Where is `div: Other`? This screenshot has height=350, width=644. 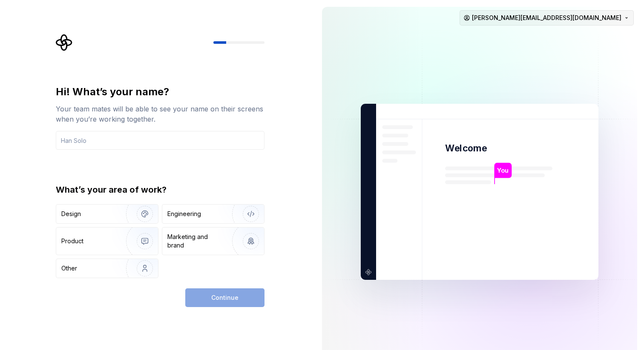
div: Other is located at coordinates (69, 269).